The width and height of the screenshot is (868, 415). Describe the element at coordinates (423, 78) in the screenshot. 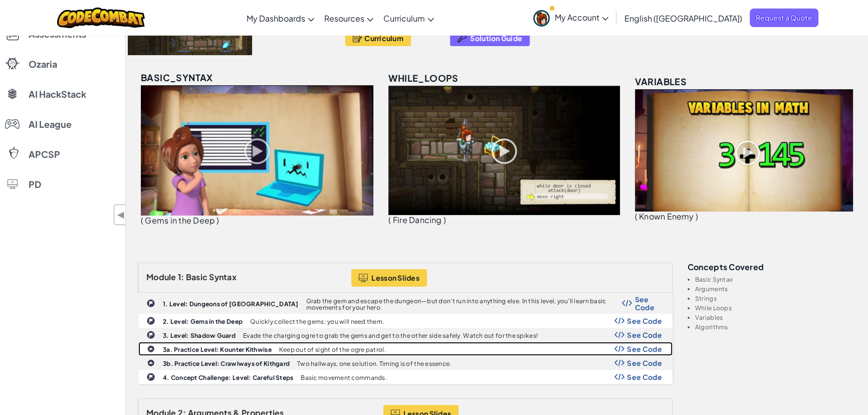

I see `span: while_loops` at that location.